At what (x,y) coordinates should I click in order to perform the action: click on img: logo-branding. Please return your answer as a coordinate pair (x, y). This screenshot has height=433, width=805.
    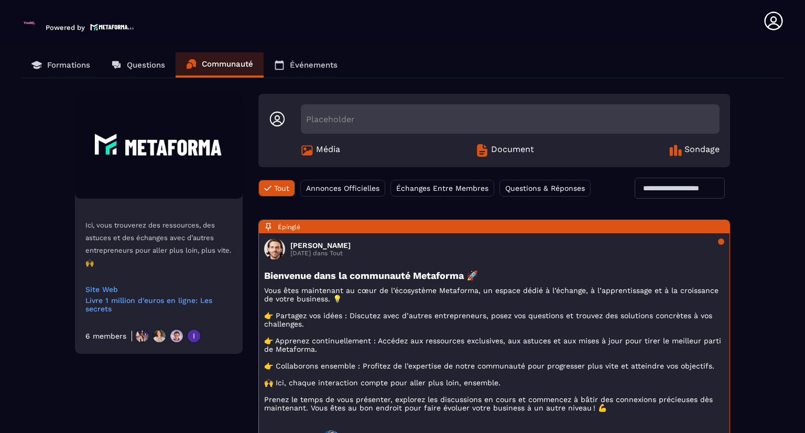
    Looking at the image, I should click on (29, 23).